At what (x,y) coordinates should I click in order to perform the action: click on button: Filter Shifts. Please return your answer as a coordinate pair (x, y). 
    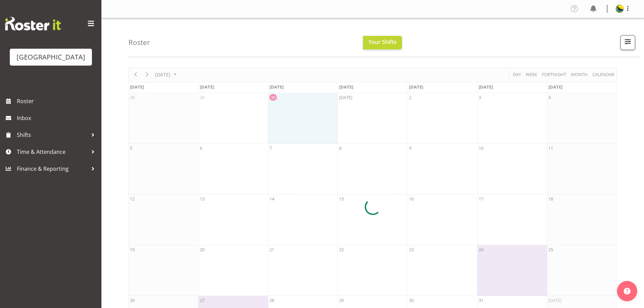
    Looking at the image, I should click on (628, 42).